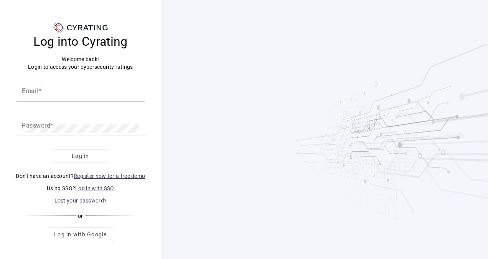 This screenshot has height=259, width=488. I want to click on span: Log in with Google, so click(81, 234).